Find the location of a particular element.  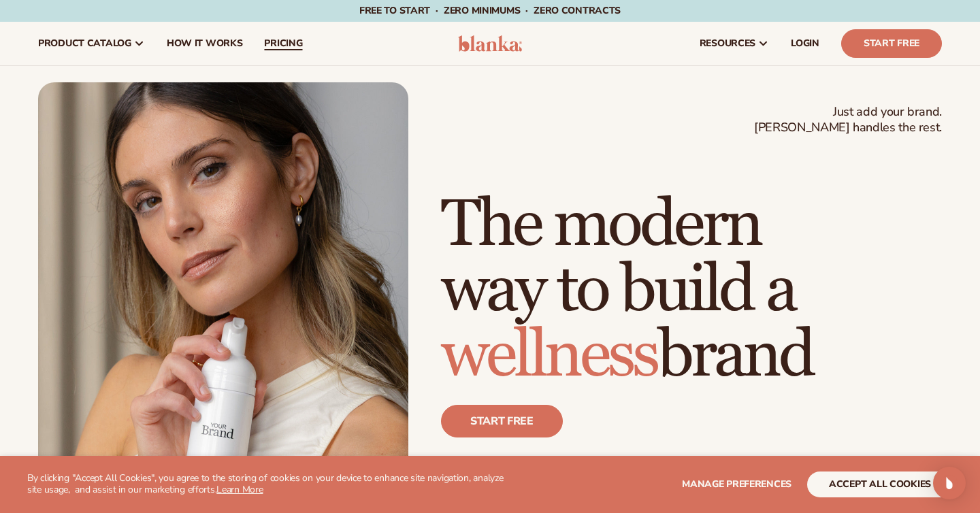

span: wellness is located at coordinates (550, 355).